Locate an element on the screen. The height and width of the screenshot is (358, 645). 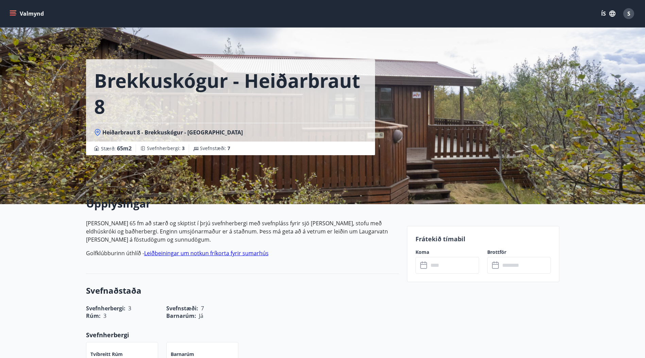
p: Svefnherbergi is located at coordinates (242, 335).